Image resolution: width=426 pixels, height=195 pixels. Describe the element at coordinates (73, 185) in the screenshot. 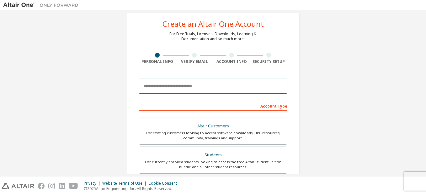

I see `img: youtube.svg` at that location.